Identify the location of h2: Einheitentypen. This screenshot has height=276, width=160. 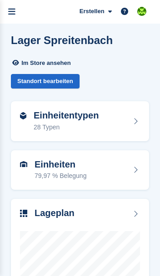
(66, 115).